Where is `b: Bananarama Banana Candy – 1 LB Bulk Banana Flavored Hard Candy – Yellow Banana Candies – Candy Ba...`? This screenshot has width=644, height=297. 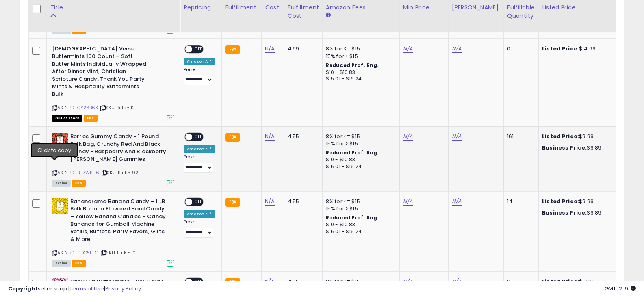 b: Bananarama Banana Candy – 1 LB Bulk Banana Flavored Hard Candy – Yellow Banana Candies – Candy Ba... is located at coordinates (119, 221).